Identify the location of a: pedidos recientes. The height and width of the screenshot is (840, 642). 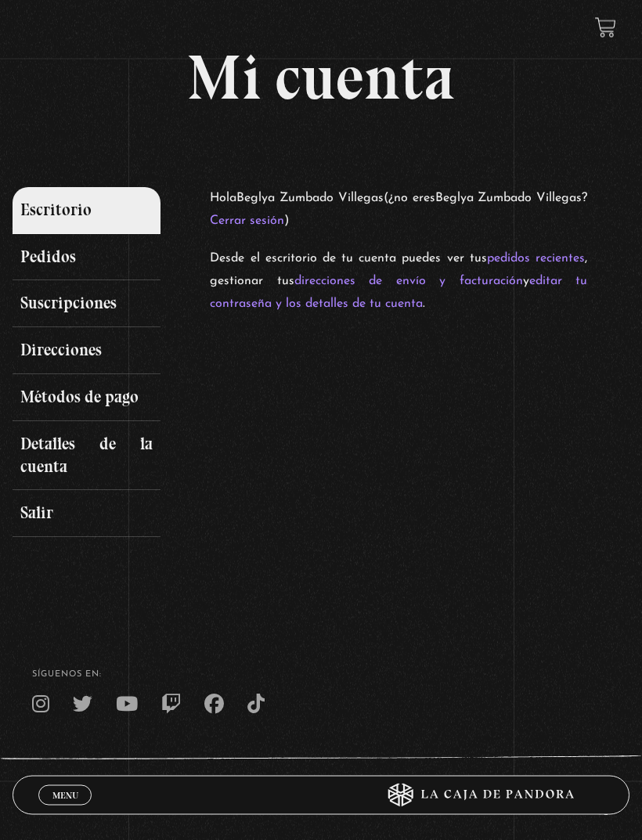
(536, 260).